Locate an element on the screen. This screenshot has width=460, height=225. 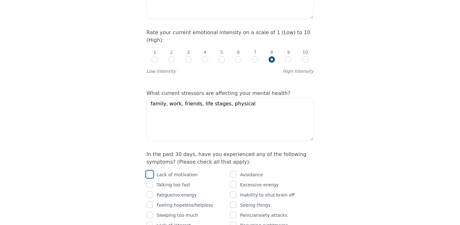
p: Fatigue/no energy is located at coordinates (177, 195).